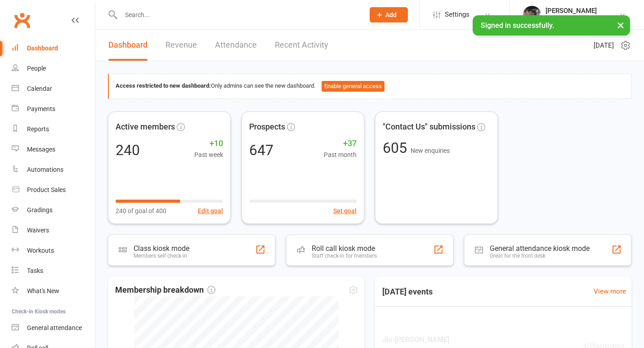 This screenshot has height=348, width=644. Describe the element at coordinates (38, 230) in the screenshot. I see `div: Waivers` at that location.